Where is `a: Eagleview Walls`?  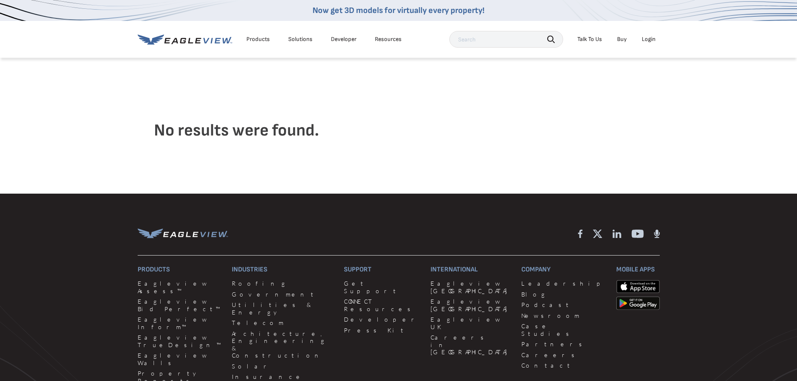 a: Eagleview Walls is located at coordinates (180, 359).